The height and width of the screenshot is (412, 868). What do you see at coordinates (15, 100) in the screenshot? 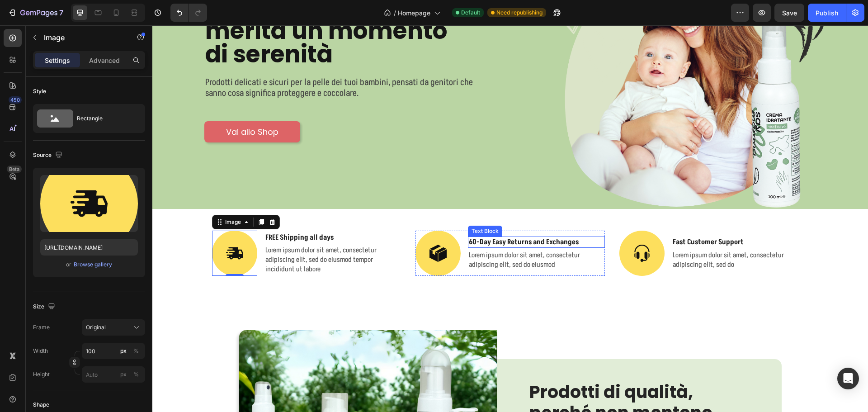
I see `div: 450` at bounding box center [15, 100].